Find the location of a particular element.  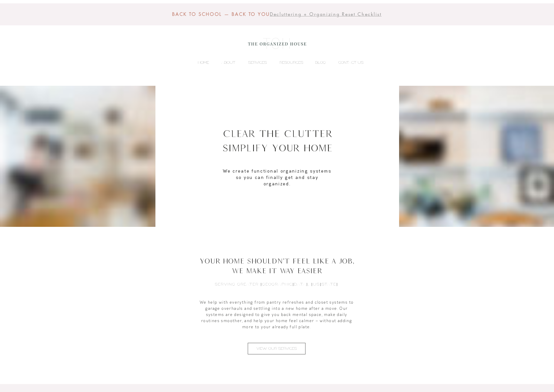

p: We create functional organizing systems so you can finally get and stay organized. is located at coordinates (277, 178).